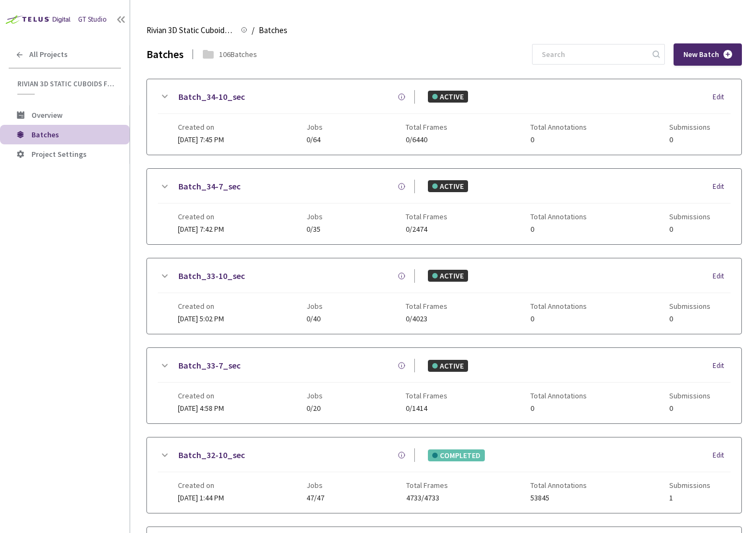 The image size is (756, 533). I want to click on div: Batches, so click(165, 54).